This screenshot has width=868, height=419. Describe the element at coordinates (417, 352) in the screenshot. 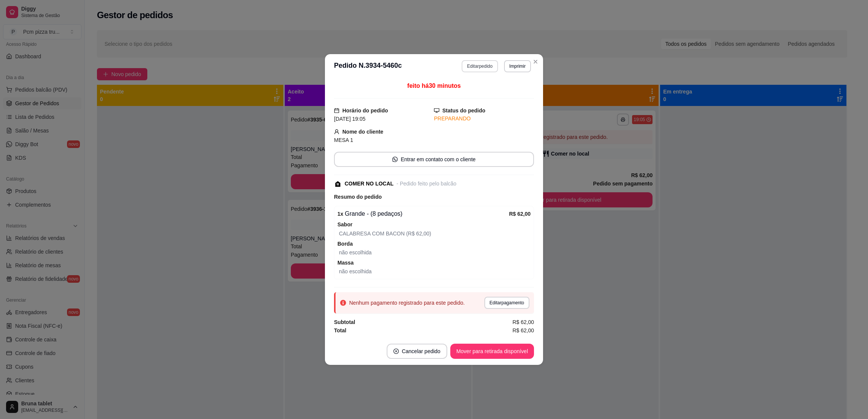

I see `button: close-circleCancelar pedido` at that location.